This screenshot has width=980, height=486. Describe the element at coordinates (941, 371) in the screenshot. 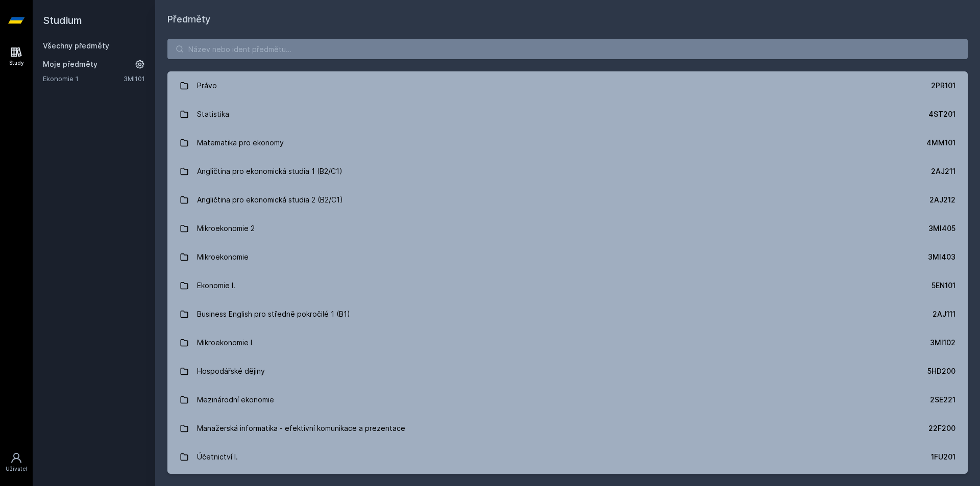

I see `div: 5HD200` at that location.